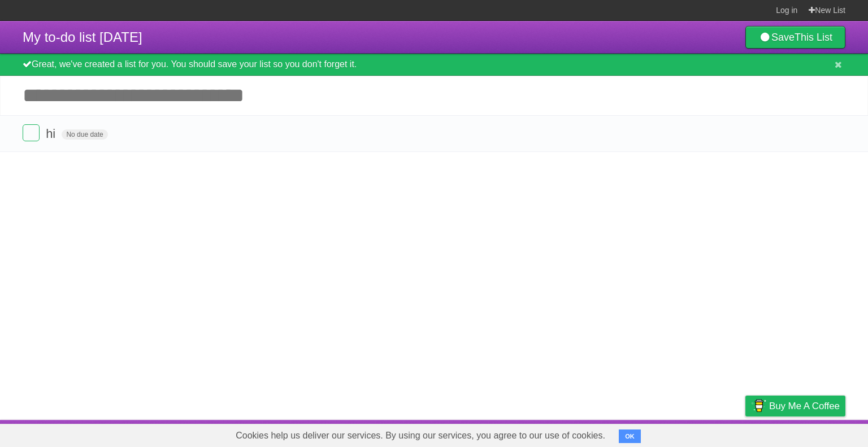  What do you see at coordinates (607, 434) in the screenshot?
I see `a: About` at bounding box center [607, 434].